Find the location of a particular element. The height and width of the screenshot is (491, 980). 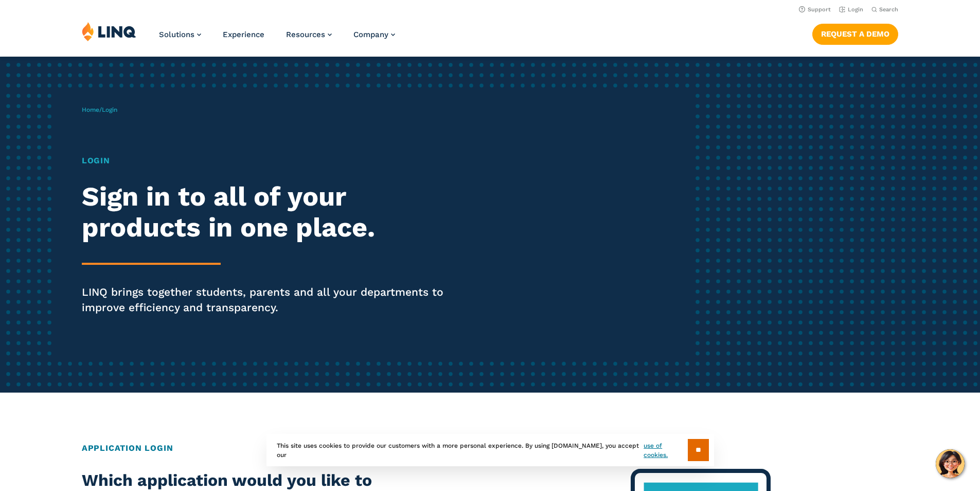

h1: Login is located at coordinates (271, 160).